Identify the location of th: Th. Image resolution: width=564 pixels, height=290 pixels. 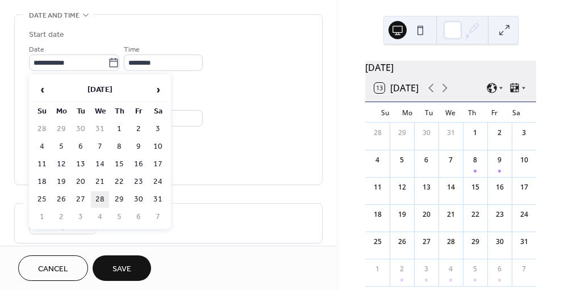
(119, 111).